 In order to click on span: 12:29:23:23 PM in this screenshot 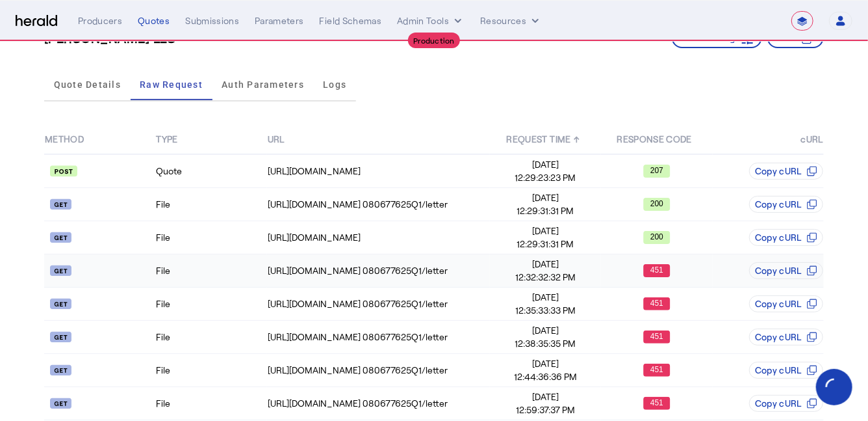, I will do `click(545, 177)`.